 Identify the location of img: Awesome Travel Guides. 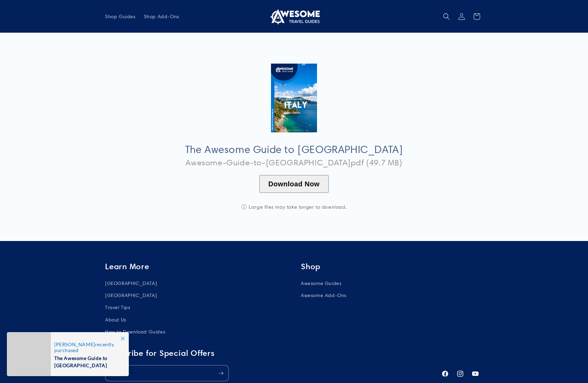
(294, 17).